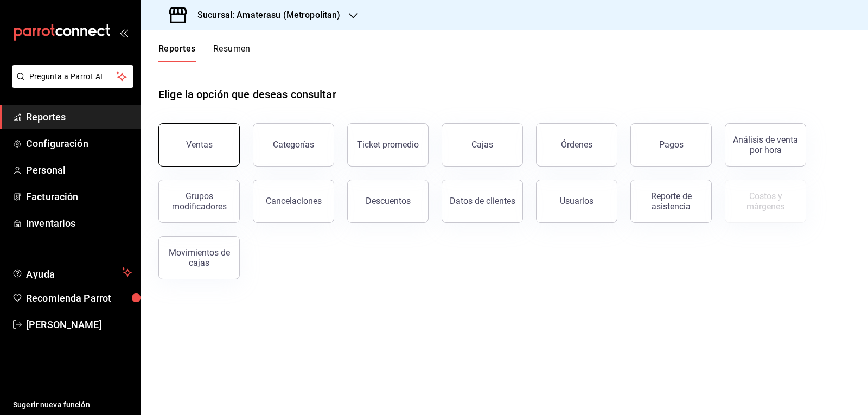 The image size is (868, 415). I want to click on div: Usuarios, so click(577, 201).